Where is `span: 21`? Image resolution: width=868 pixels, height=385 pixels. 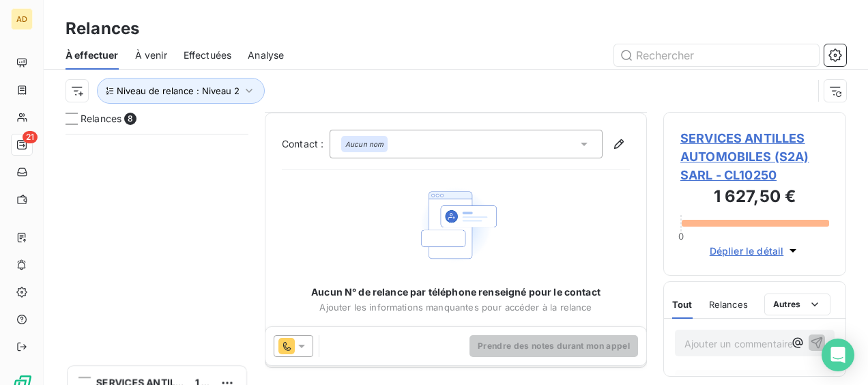 span: 21 is located at coordinates (30, 138).